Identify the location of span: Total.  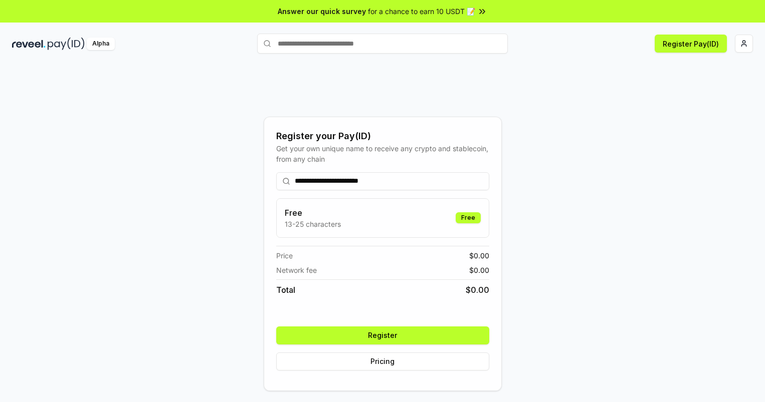
(286, 290).